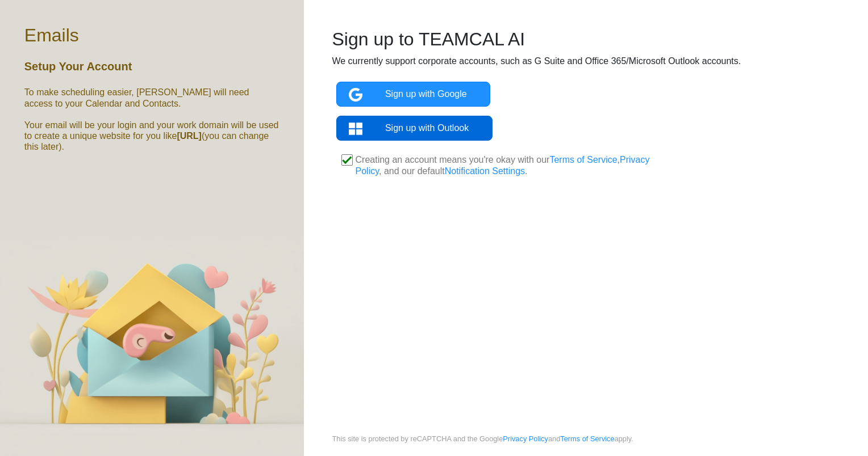 The image size is (868, 456). I want to click on img: microsoft_icon2.png, so click(367, 129).